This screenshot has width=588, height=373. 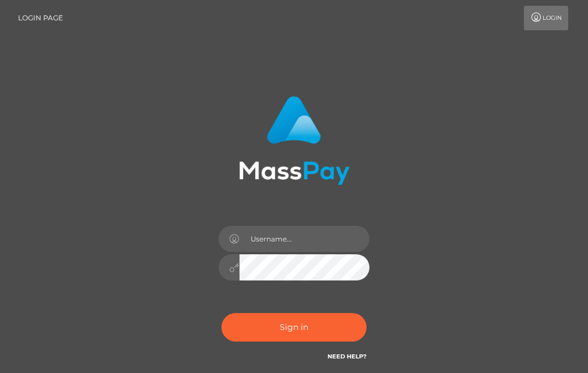 I want to click on a: Login Page, so click(x=40, y=18).